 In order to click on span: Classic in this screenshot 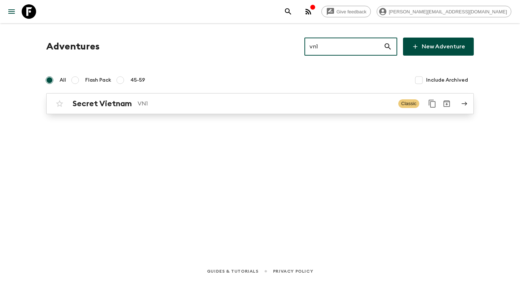, I will do `click(409, 104)`.